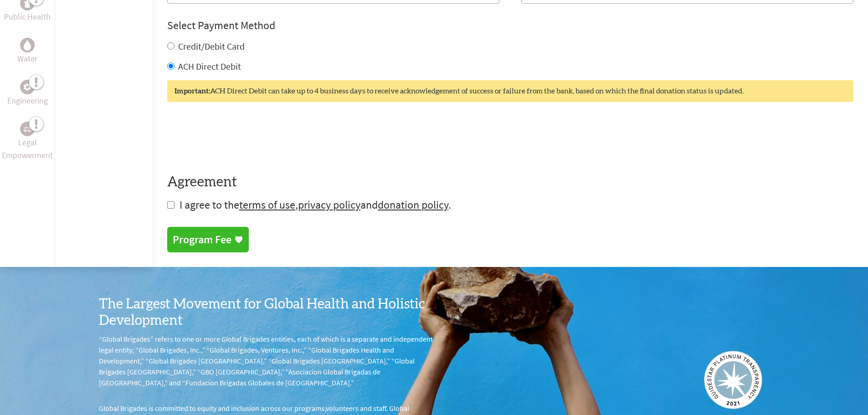 Image resolution: width=868 pixels, height=415 pixels. I want to click on div: Program Fee, so click(202, 239).